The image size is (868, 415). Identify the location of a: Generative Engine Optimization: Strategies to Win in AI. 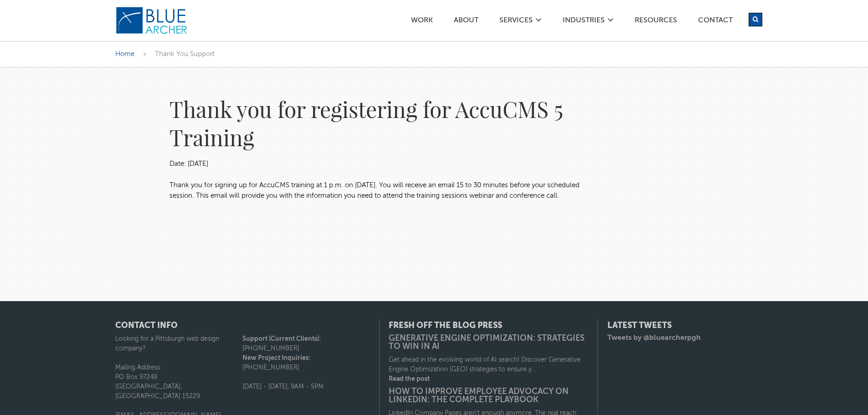
(489, 343).